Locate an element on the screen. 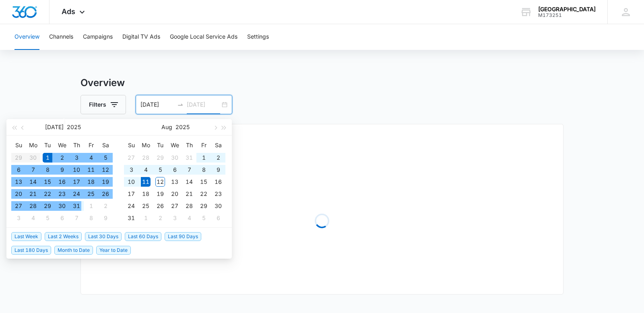  td: 2025-08-20 is located at coordinates (175, 194).